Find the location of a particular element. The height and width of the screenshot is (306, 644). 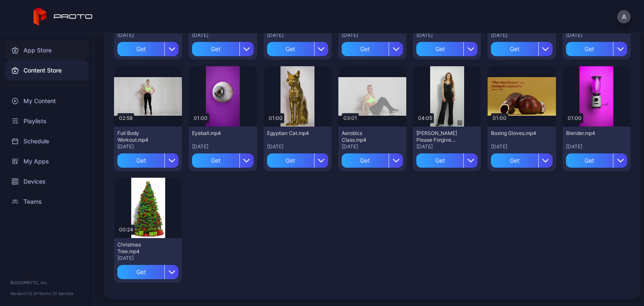

div: Eyeball.mp4 is located at coordinates (216, 133).